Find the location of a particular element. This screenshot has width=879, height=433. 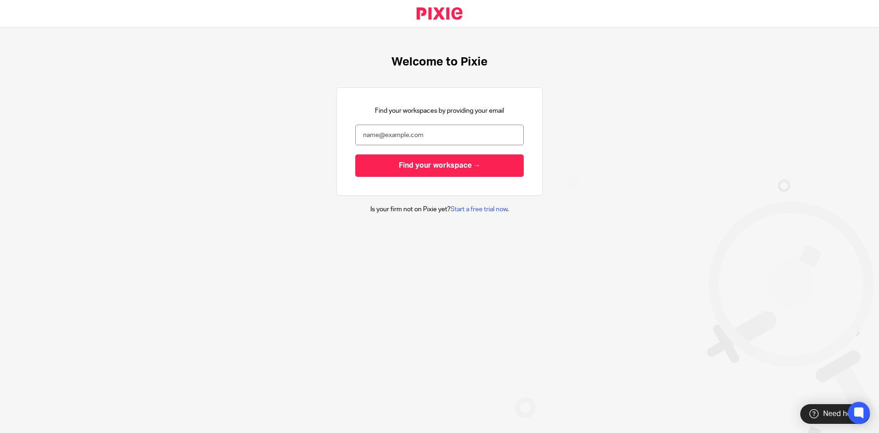

div: Need help? is located at coordinates (835, 413).